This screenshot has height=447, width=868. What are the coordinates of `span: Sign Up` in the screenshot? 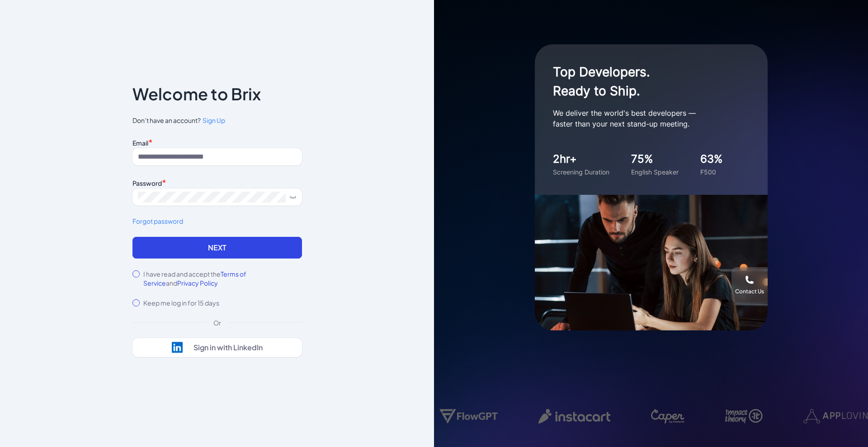 It's located at (214, 120).